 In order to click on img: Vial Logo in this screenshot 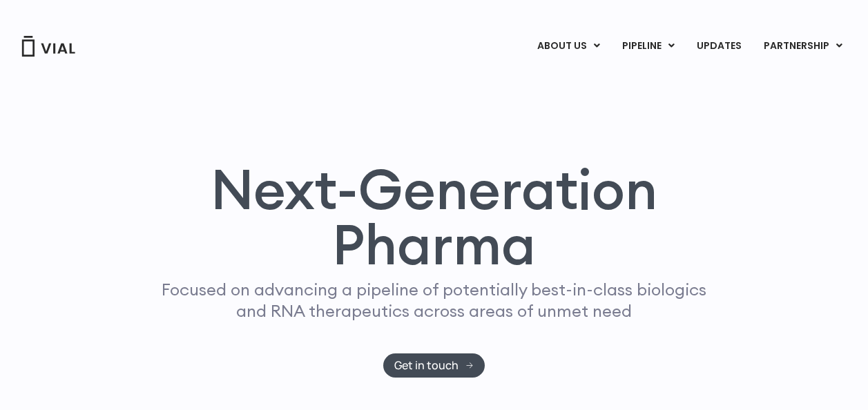, I will do `click(48, 46)`.